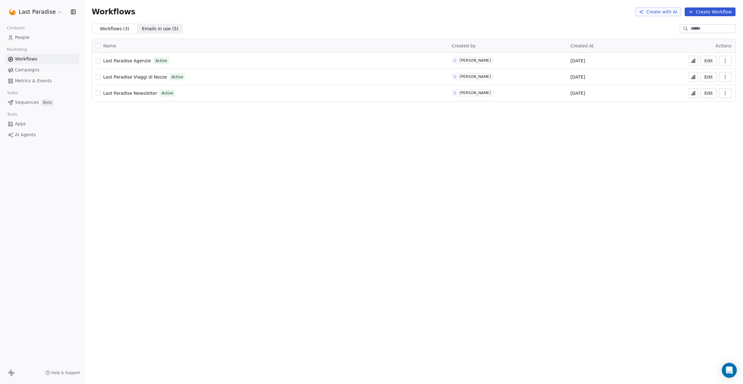  What do you see at coordinates (25, 135) in the screenshot?
I see `span: AI Agents` at bounding box center [25, 135].